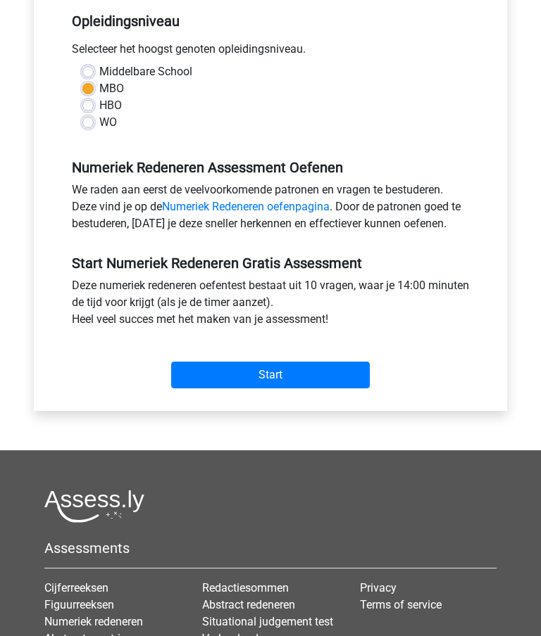  What do you see at coordinates (270, 168) in the screenshot?
I see `h5: Numeriek Redeneren Assessment Oefenen` at bounding box center [270, 168].